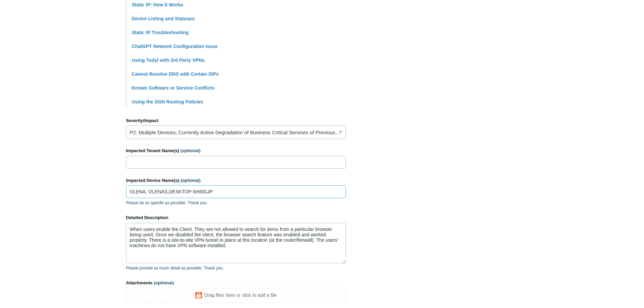  Describe the element at coordinates (236, 132) in the screenshot. I see `a: P2: Multiple Devices, Currently Active Degradation of Business Critical Services of Previously Wo...` at that location.